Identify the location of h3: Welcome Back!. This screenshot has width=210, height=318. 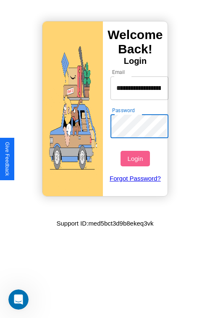
(135, 42).